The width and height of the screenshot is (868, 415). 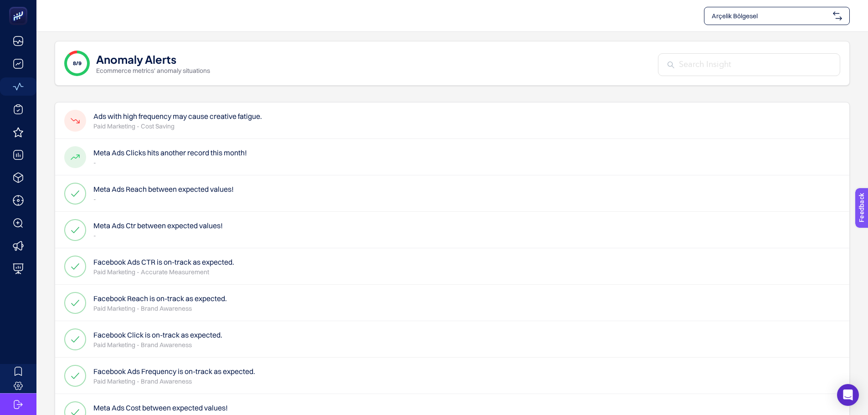 I want to click on h4: Facebook Click is on-track as expected., so click(x=158, y=335).